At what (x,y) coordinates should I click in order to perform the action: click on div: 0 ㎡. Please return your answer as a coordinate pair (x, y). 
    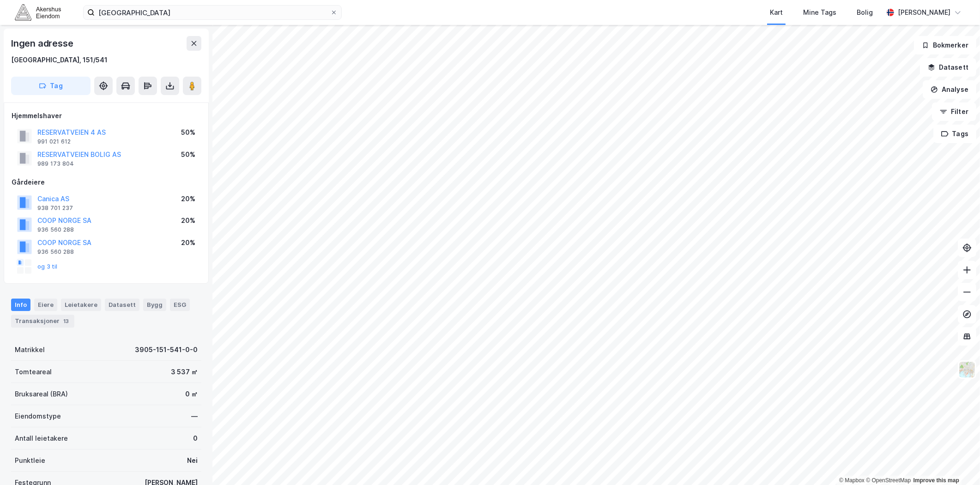
    Looking at the image, I should click on (191, 394).